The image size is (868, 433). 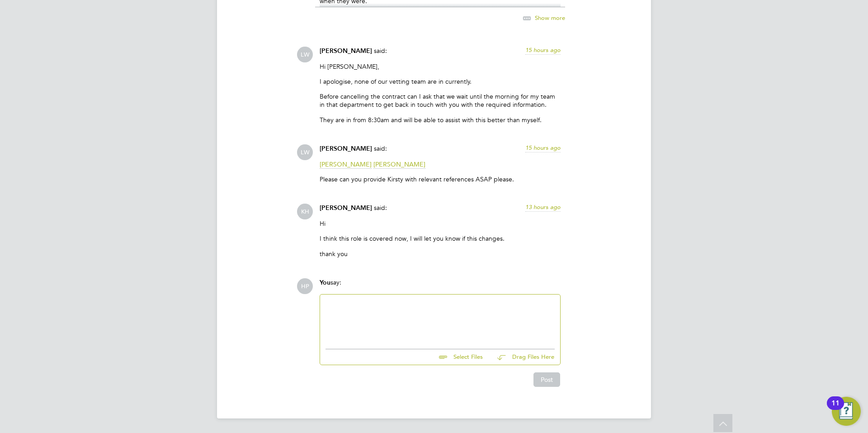 What do you see at coordinates (440, 179) in the screenshot?
I see `p: Please can you provide Kirsty with relevant references ASAP please.` at bounding box center [440, 179].